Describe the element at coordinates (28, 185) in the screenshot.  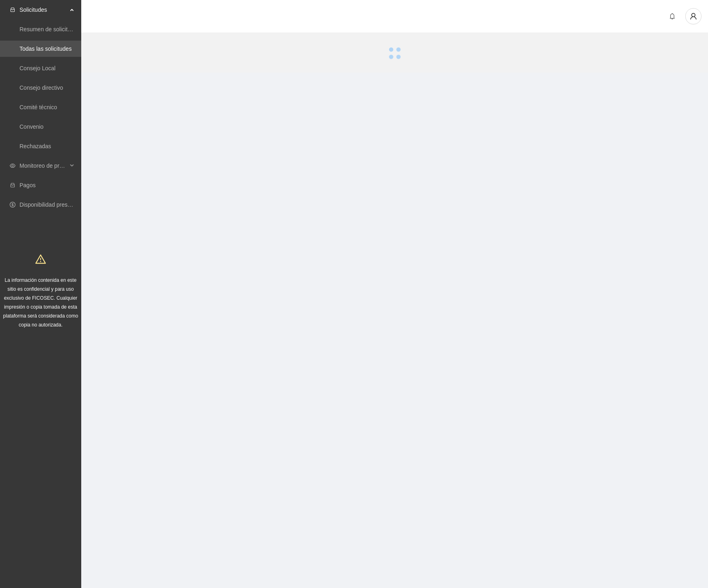
I see `a: Pagos` at that location.